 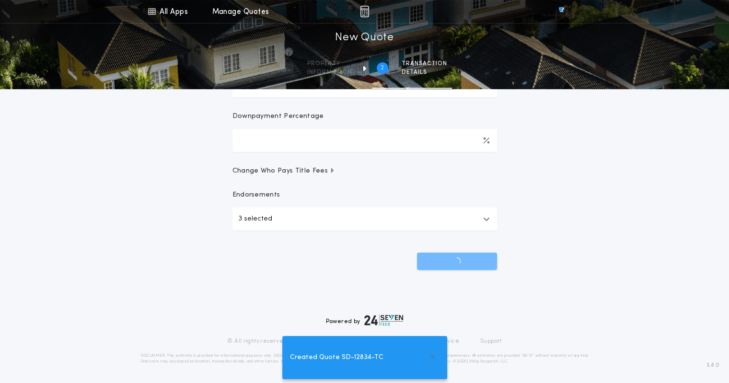 What do you see at coordinates (424, 64) in the screenshot?
I see `span: Transaction` at bounding box center [424, 64].